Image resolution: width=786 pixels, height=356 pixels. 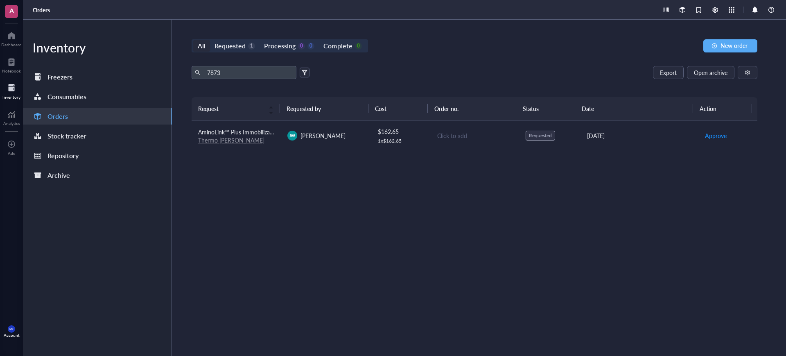 What do you see at coordinates (475, 135) in the screenshot?
I see `div: Click to add` at bounding box center [475, 135].